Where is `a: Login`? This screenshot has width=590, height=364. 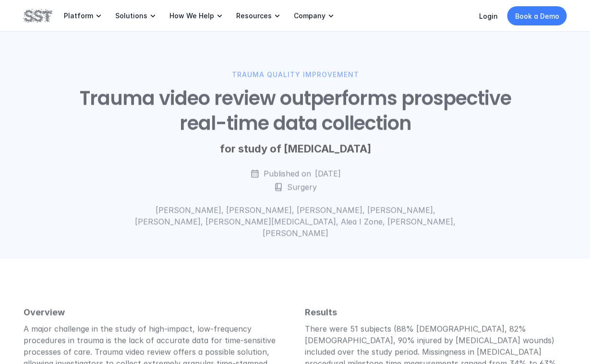
a: Login is located at coordinates (488, 16).